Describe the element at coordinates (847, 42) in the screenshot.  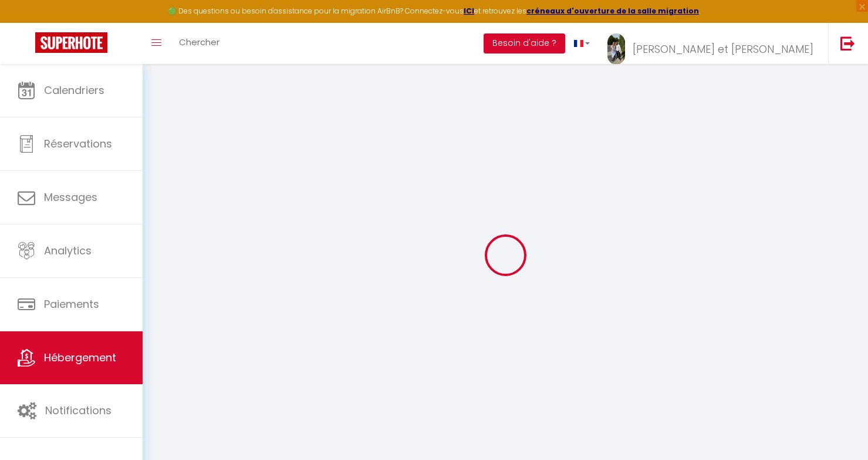
I see `img: logout` at that location.